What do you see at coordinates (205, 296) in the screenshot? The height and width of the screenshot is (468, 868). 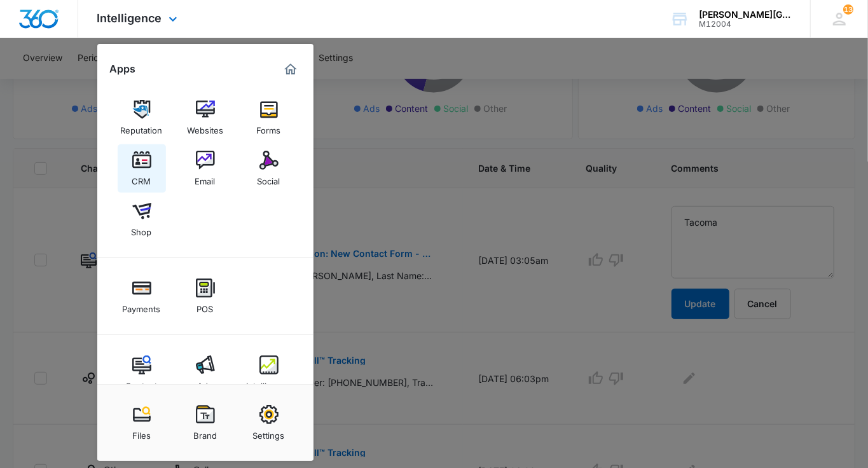 I see `a: POS` at bounding box center [205, 296].